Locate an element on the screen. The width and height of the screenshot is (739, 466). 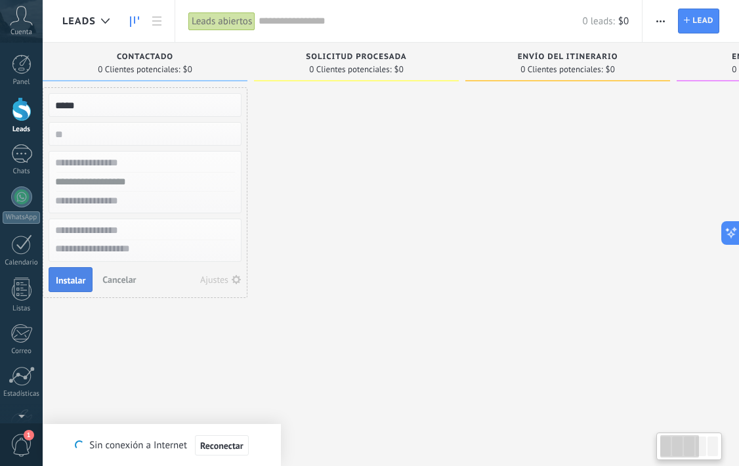
button: Ajustes is located at coordinates (220, 279).